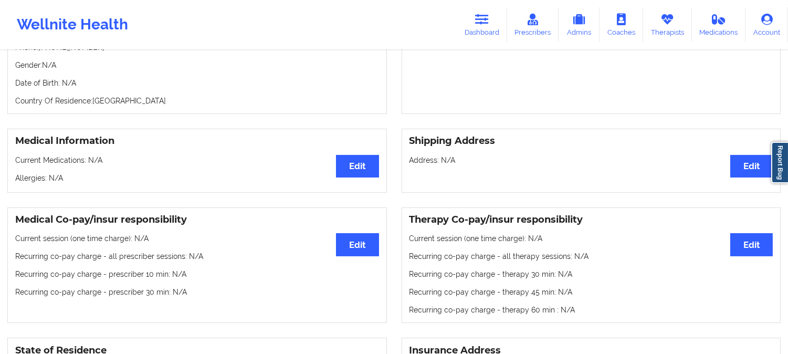  Describe the element at coordinates (482, 25) in the screenshot. I see `a: Dashboard` at that location.